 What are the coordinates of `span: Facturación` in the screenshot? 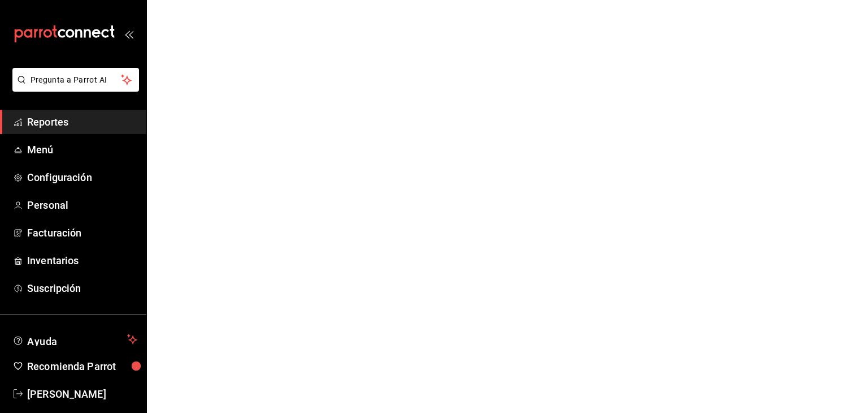 It's located at (82, 232).